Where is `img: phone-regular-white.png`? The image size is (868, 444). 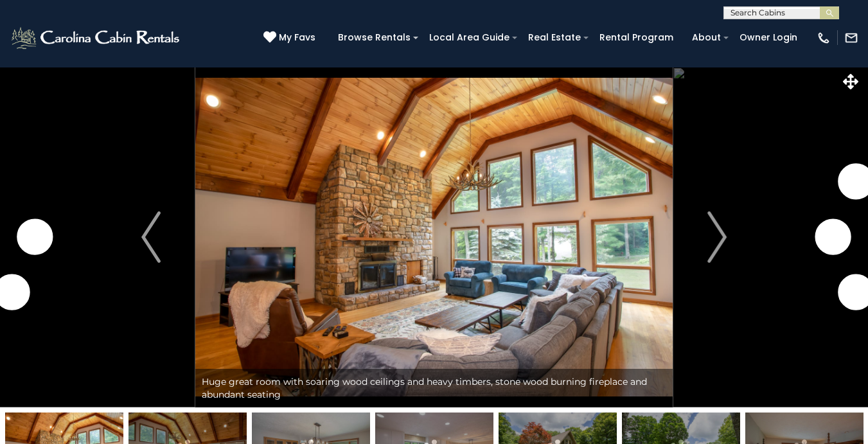
img: phone-regular-white.png is located at coordinates (824, 38).